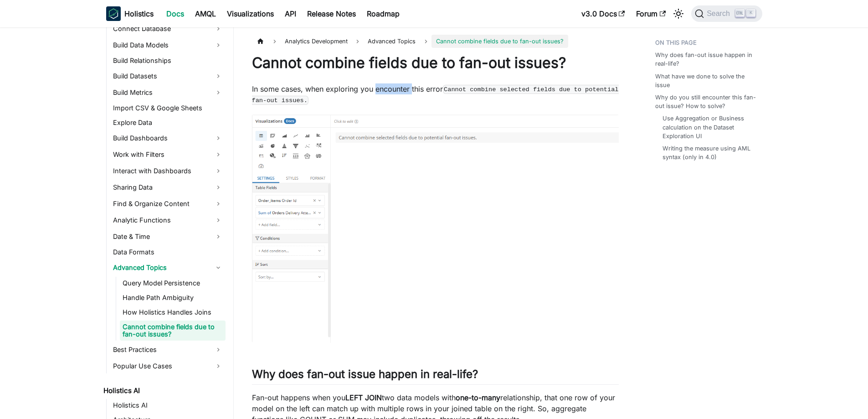  I want to click on a: Roadmap, so click(384, 14).